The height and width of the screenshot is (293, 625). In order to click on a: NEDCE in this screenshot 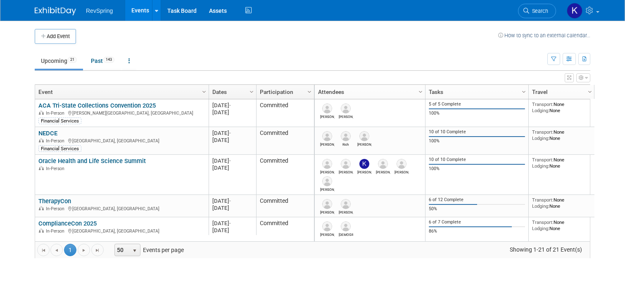, I will do `click(48, 133)`.